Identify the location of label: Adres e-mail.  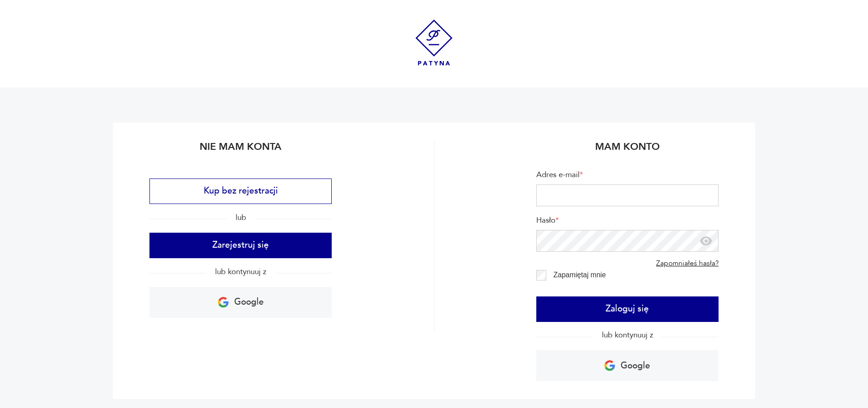
(627, 177).